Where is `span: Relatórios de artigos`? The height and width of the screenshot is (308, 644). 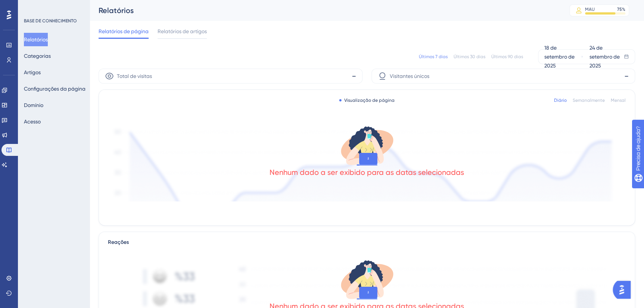 span: Relatórios de artigos is located at coordinates (182, 31).